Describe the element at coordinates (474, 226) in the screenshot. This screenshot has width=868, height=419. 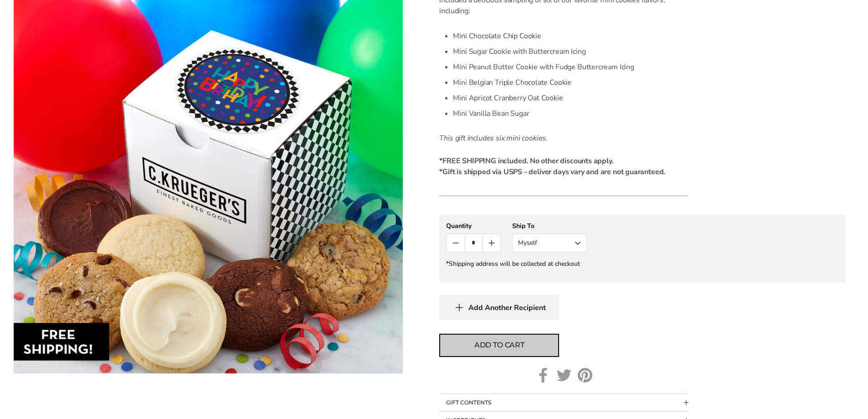
I see `div: Quantity` at that location.